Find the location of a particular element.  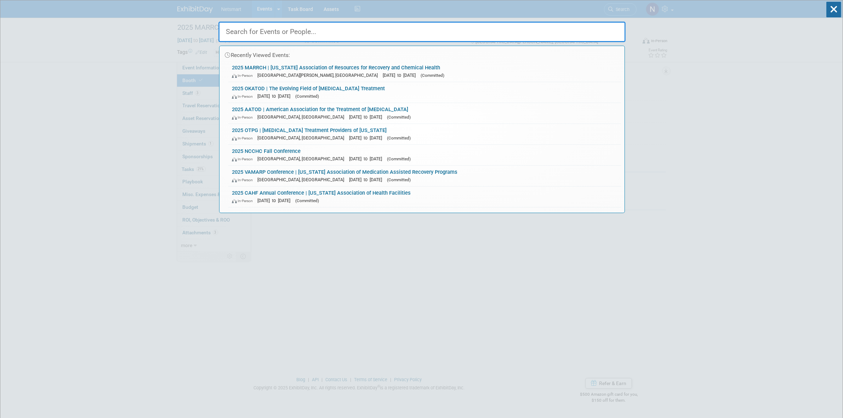

div: Recently Viewed Events: is located at coordinates (422, 53).